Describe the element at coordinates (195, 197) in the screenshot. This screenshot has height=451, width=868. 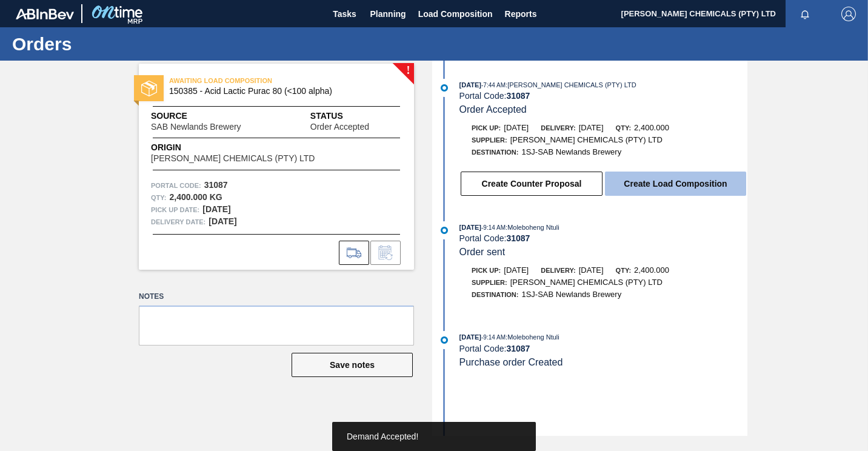
I see `strong: 2,400.000 KG` at that location.